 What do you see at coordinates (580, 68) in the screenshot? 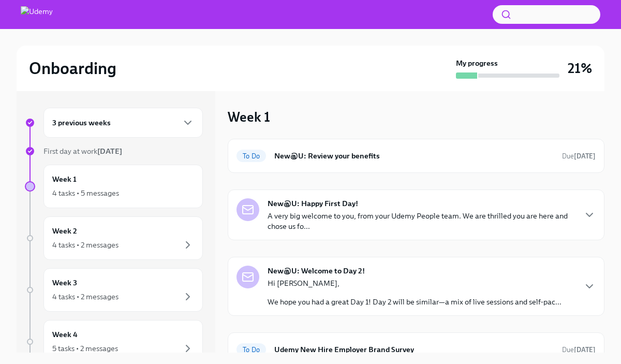
I see `h3: 21%` at bounding box center [580, 68].